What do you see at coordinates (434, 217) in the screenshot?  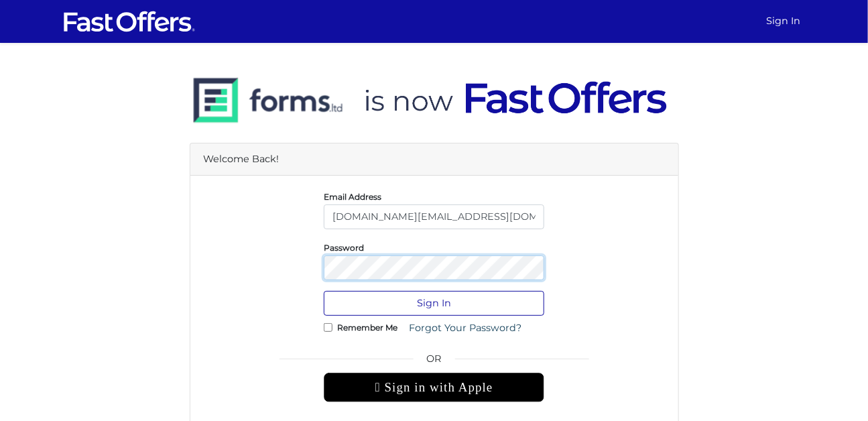 I see `input: E-Mail` at bounding box center [434, 217].